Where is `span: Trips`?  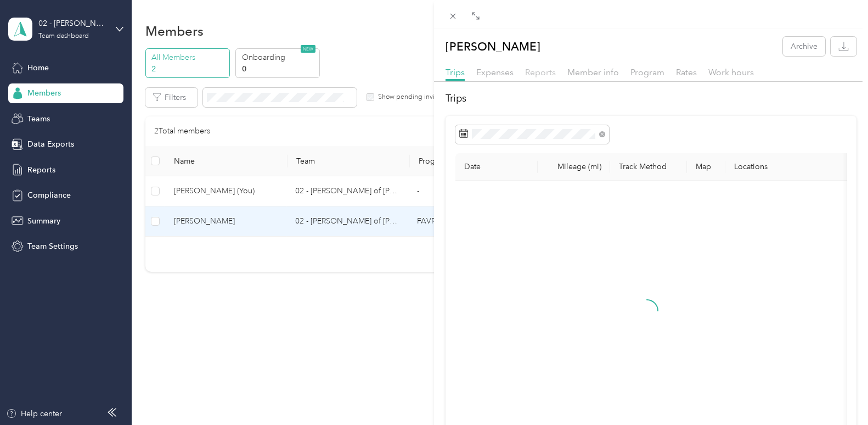 span: Trips is located at coordinates (455, 72).